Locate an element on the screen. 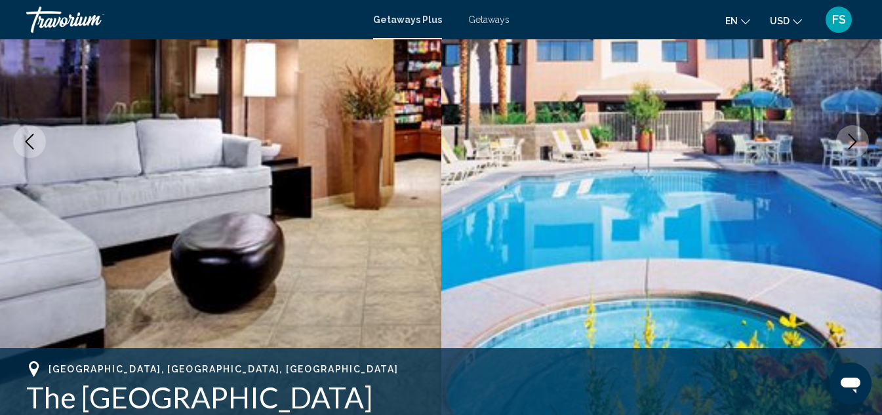 Image resolution: width=882 pixels, height=415 pixels. span: en is located at coordinates (731, 21).